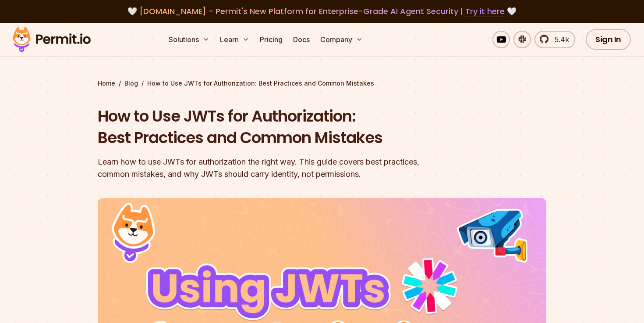 This screenshot has width=644, height=323. What do you see at coordinates (608, 39) in the screenshot?
I see `a: Sign In` at bounding box center [608, 39].